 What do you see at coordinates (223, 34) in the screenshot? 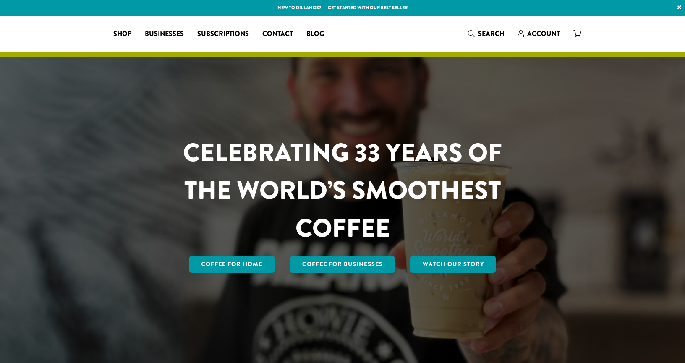
I see `span: Subscriptions` at bounding box center [223, 34].